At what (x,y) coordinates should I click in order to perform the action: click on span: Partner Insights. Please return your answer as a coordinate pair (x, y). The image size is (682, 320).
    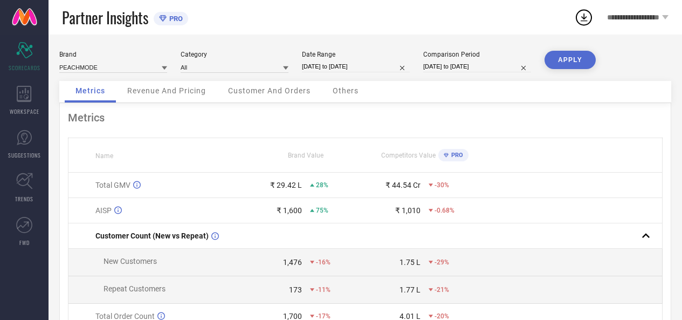
    Looking at the image, I should click on (105, 17).